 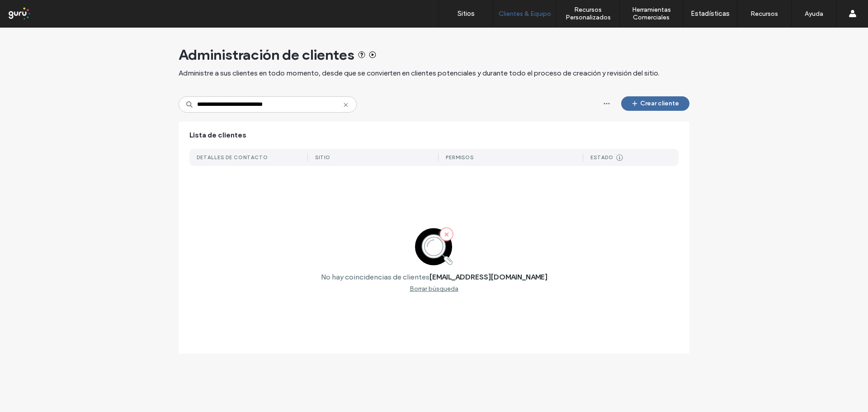 I want to click on button: Crear cliente, so click(x=655, y=103).